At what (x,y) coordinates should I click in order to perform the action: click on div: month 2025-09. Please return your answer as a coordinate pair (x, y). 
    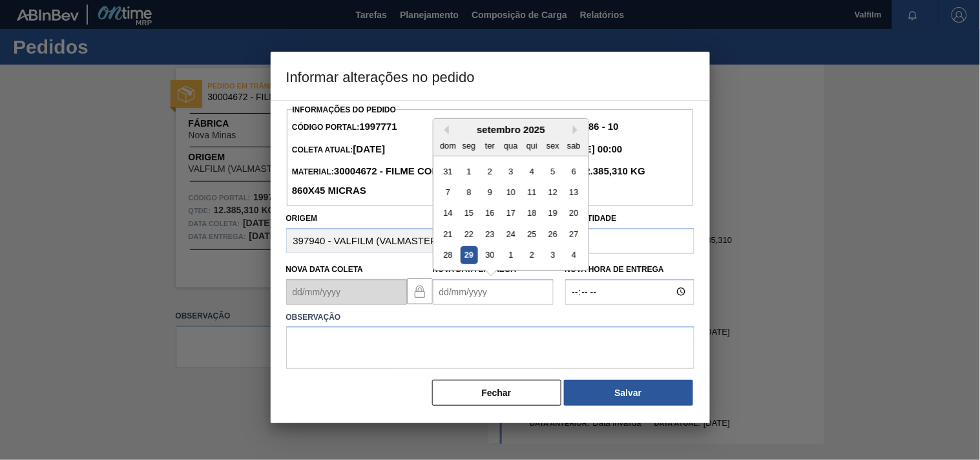
    Looking at the image, I should click on (510, 213).